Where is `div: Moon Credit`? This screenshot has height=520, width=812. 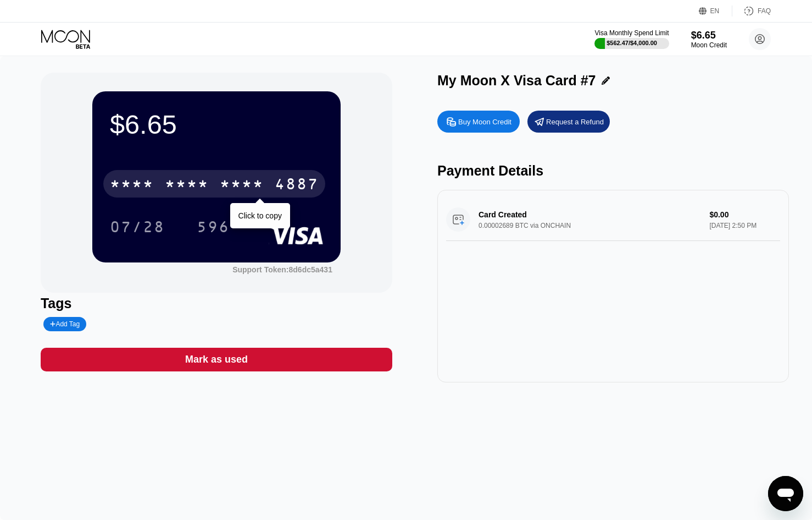 div: Moon Credit is located at coordinates (709, 45).